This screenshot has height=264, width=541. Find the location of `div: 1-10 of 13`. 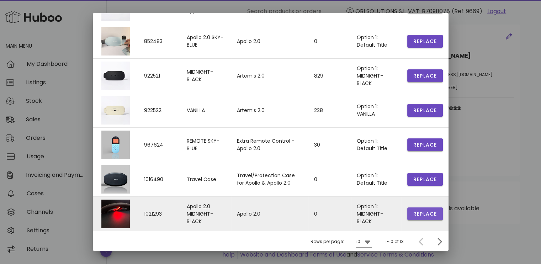

div: 1-10 of 13 is located at coordinates (395, 242).